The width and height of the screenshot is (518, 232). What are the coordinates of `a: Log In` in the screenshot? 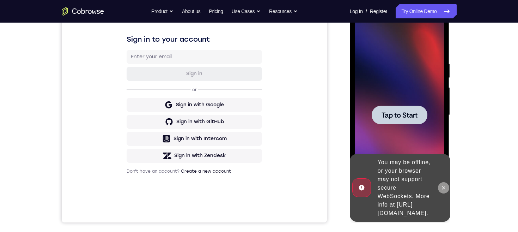 It's located at (356, 11).